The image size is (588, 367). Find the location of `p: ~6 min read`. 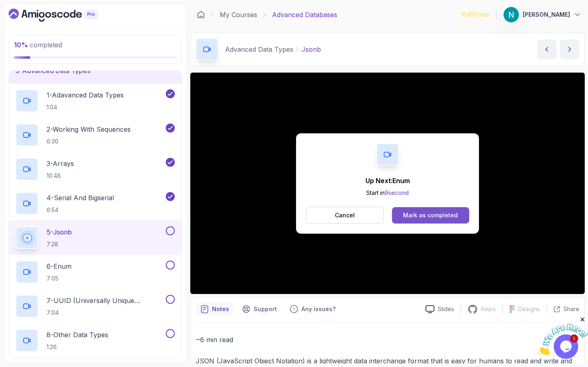

p: ~6 min read is located at coordinates (387, 340).